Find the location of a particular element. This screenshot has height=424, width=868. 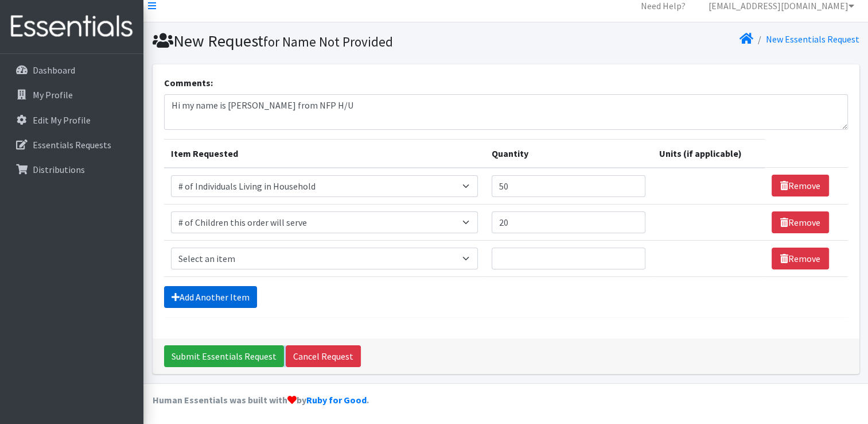

p: Distributions is located at coordinates (59, 169).